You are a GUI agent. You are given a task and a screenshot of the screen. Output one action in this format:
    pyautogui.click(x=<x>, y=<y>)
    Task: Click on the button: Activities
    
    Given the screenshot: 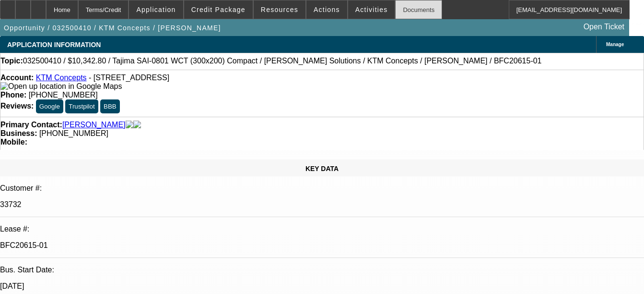 What is the action you would take?
    pyautogui.click(x=372, y=10)
    